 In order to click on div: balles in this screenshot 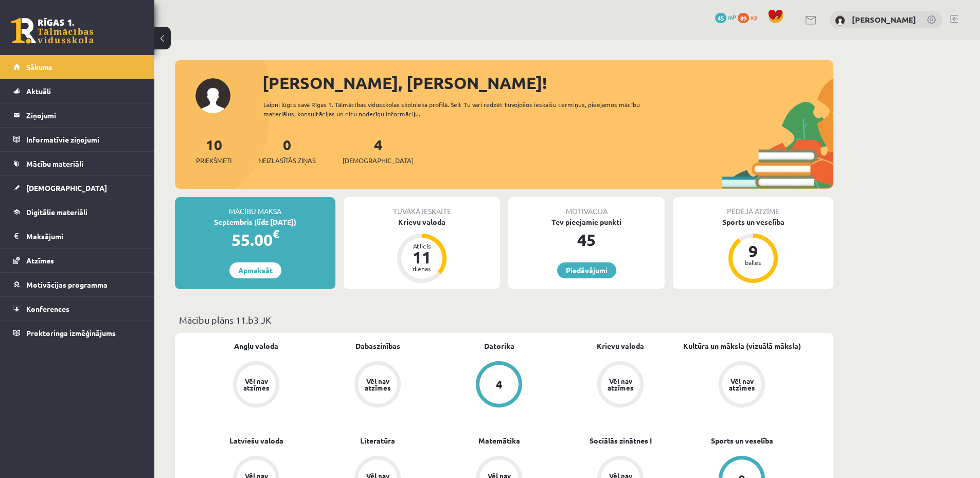, I will do `click(753, 262)`.